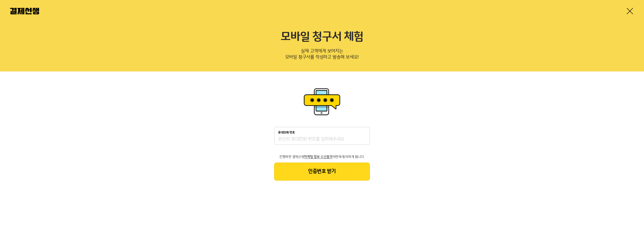 This screenshot has height=242, width=644. I want to click on span: 마케팅 정보 수신동의, so click(318, 157).